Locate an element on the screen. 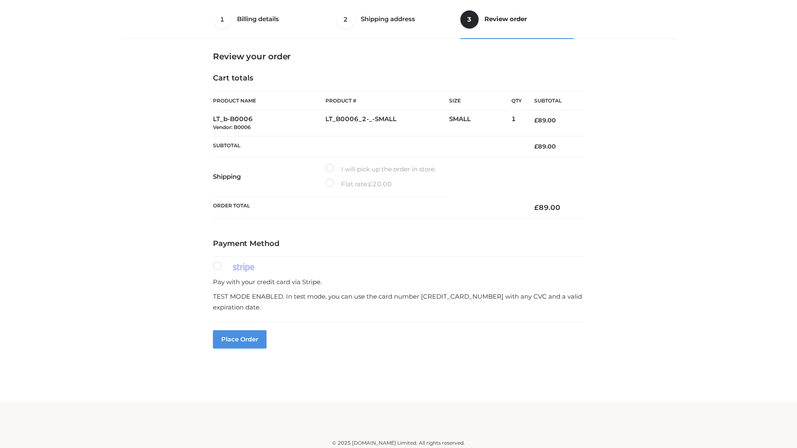  td: LT_b-B0006 is located at coordinates (269, 123).